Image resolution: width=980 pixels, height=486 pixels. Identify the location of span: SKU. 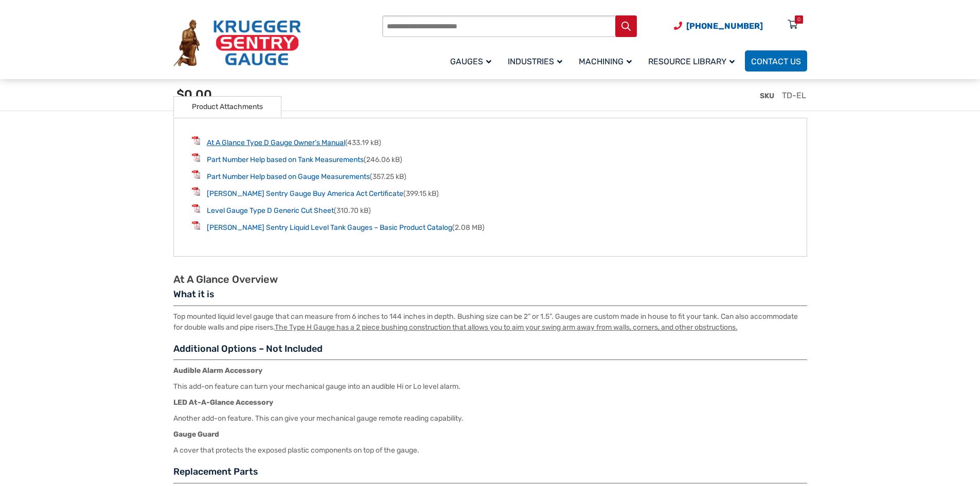
(767, 96).